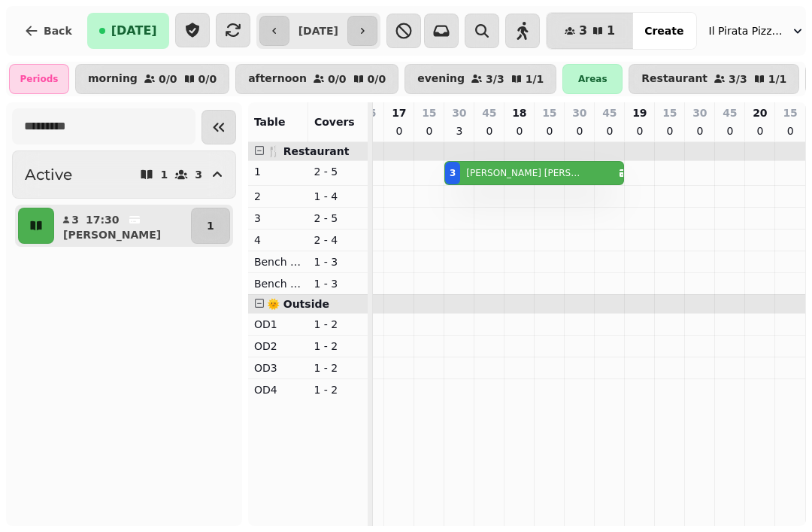 The image size is (812, 532). I want to click on p: Bench Left, so click(278, 262).